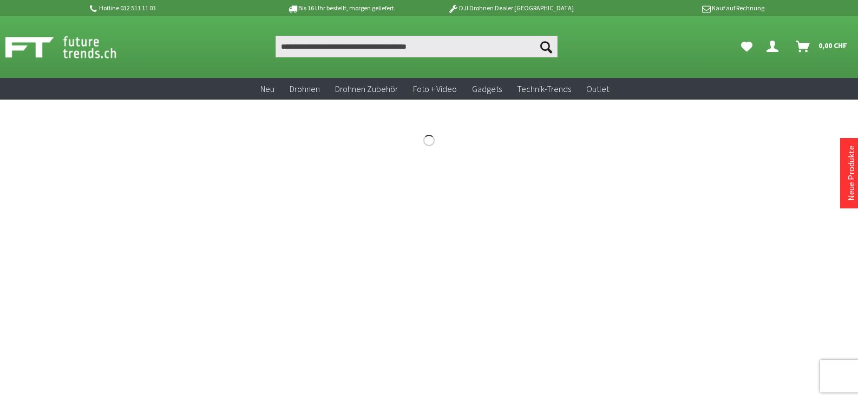 The image size is (858, 400). What do you see at coordinates (72, 47) in the screenshot?
I see `a: Shop Futuretrends - zur Startseite wechseln` at bounding box center [72, 47].